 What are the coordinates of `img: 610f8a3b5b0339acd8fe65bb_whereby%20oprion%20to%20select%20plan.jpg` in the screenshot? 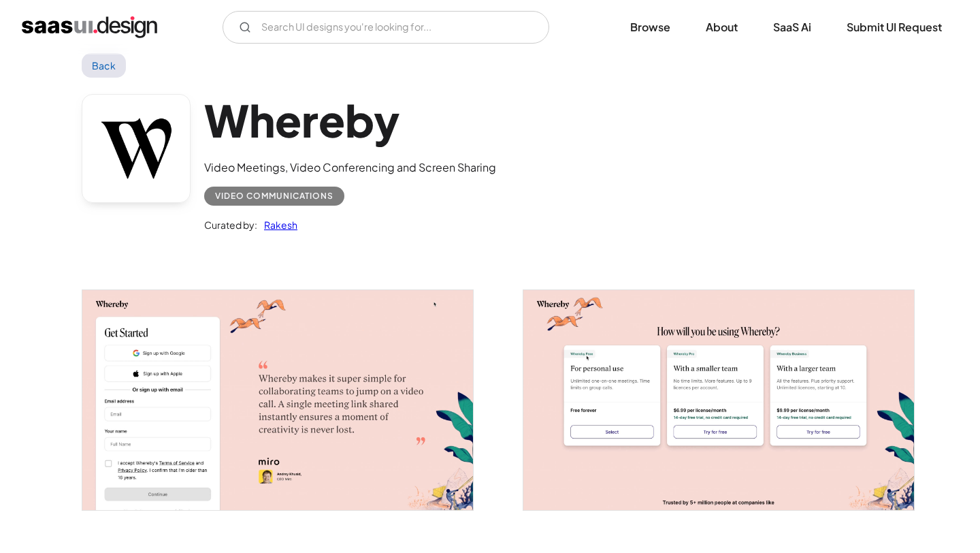 It's located at (718, 399).